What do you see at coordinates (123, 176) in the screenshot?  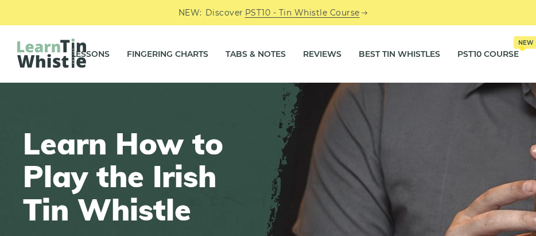 I see `h1: Learn How to Play the Irish Tin Whistle` at bounding box center [123, 176].